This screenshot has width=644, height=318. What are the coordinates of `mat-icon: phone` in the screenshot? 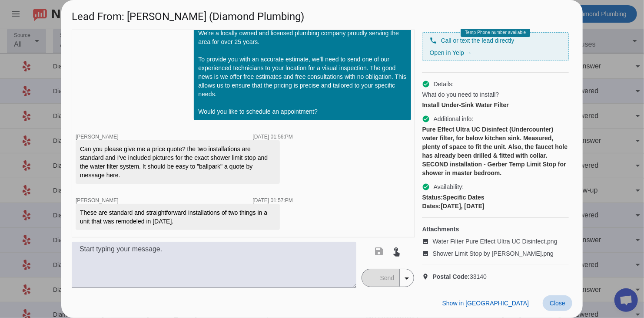 It's located at (434, 40).